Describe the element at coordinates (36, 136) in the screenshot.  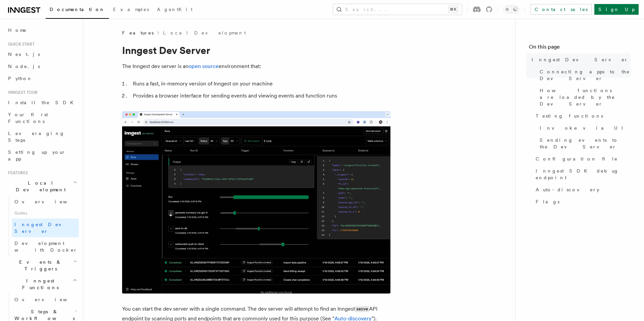
I see `span: Leveraging Steps` at that location.